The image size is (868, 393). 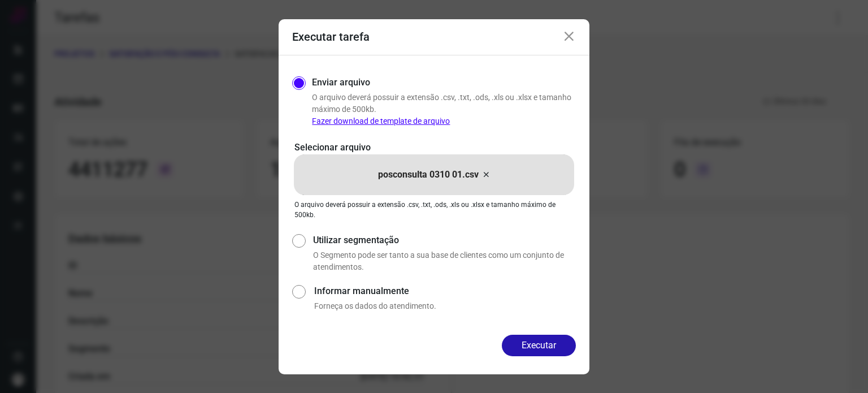 What do you see at coordinates (381, 121) in the screenshot?
I see `a: Fazer download de template de arquivo` at bounding box center [381, 121].